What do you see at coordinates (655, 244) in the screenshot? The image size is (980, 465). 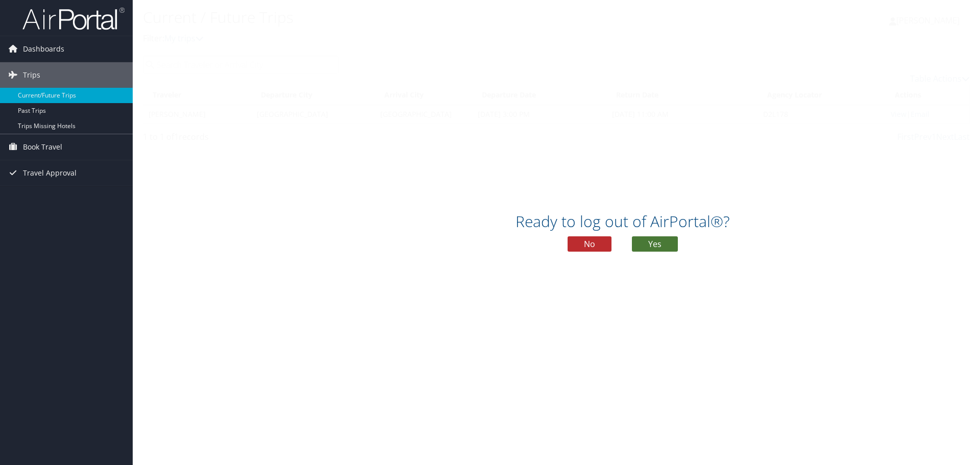 I see `button: Yes` at bounding box center [655, 244].